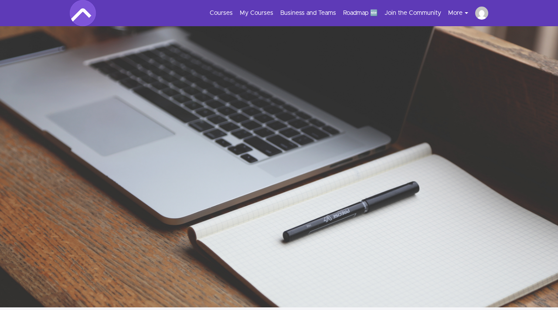 The height and width of the screenshot is (310, 558). Describe the element at coordinates (256, 13) in the screenshot. I see `a: My Courses` at that location.